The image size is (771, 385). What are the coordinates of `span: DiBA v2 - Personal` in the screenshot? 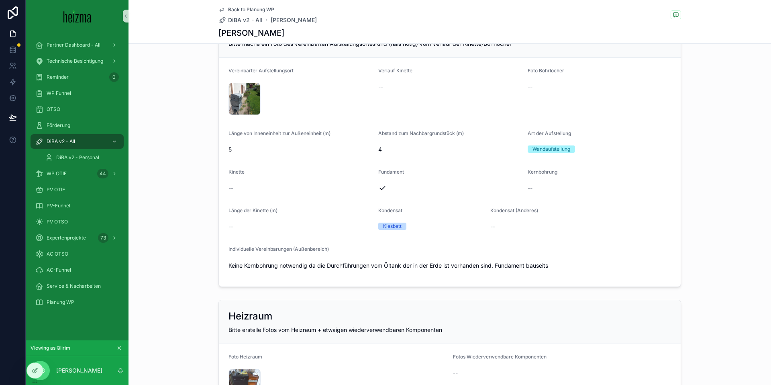 It's located at (78, 157).